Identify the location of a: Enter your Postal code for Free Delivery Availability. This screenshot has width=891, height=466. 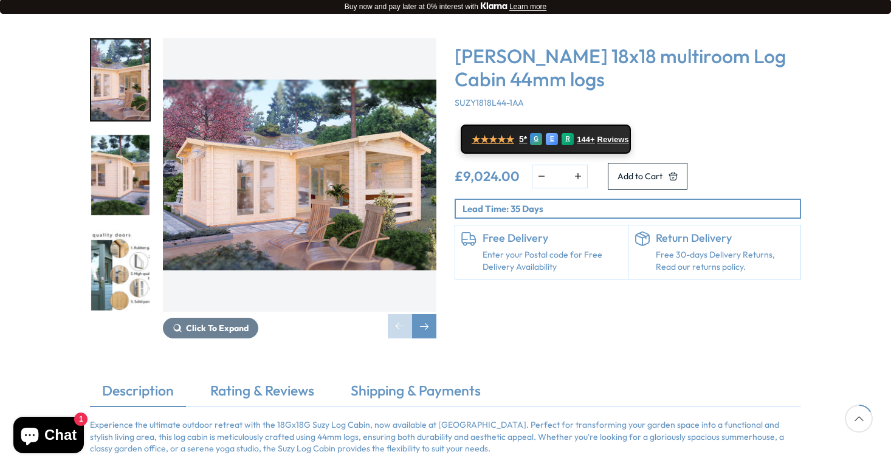
(552, 261).